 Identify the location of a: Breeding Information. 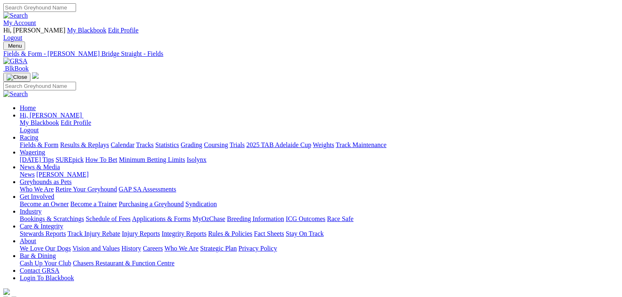
(255, 219).